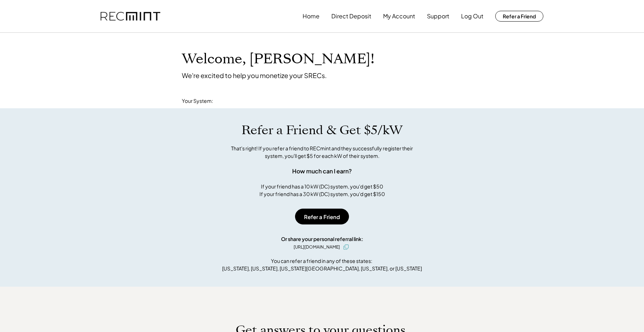 The image size is (644, 332). Describe the element at coordinates (472, 16) in the screenshot. I see `button: Log Out` at that location.